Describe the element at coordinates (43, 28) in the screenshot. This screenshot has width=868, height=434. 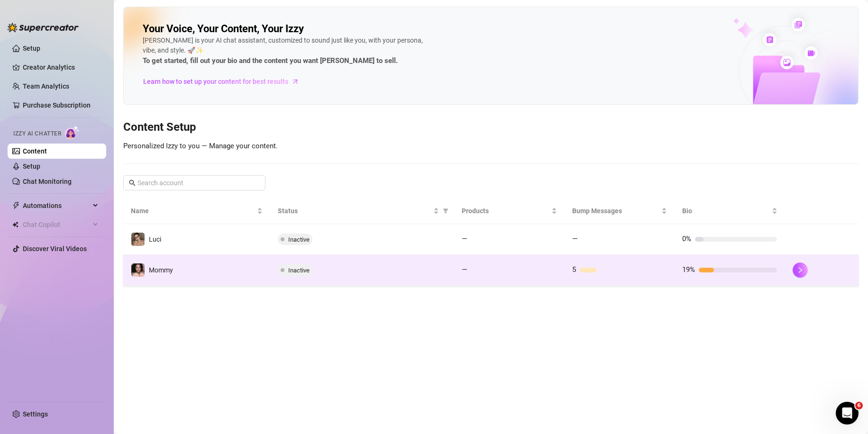
I see `img: logo-BBDzfeDw.svg` at that location.